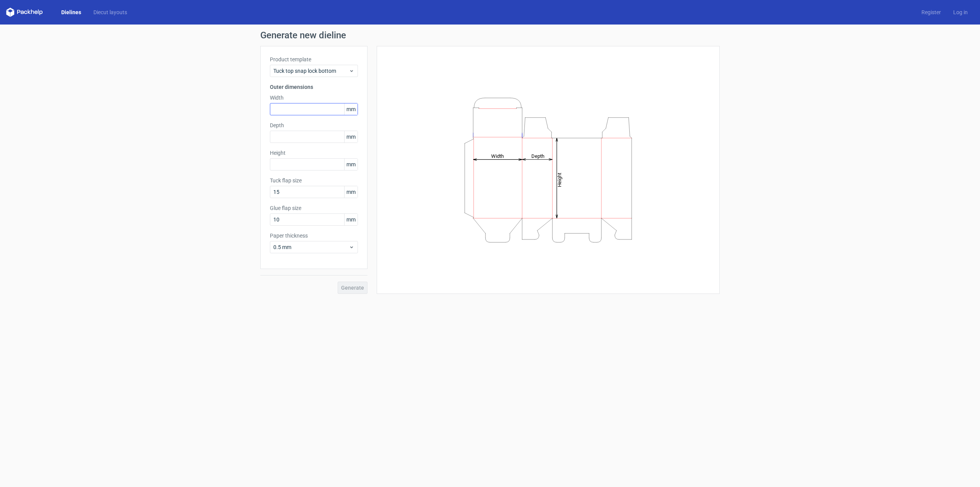 The image size is (980, 487). I want to click on tspan: Height, so click(559, 179).